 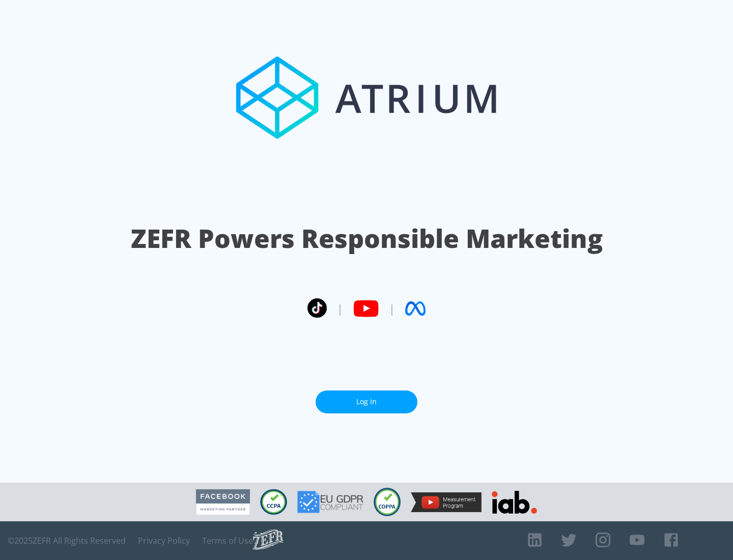 What do you see at coordinates (366, 402) in the screenshot?
I see `a: Log In` at bounding box center [366, 402].